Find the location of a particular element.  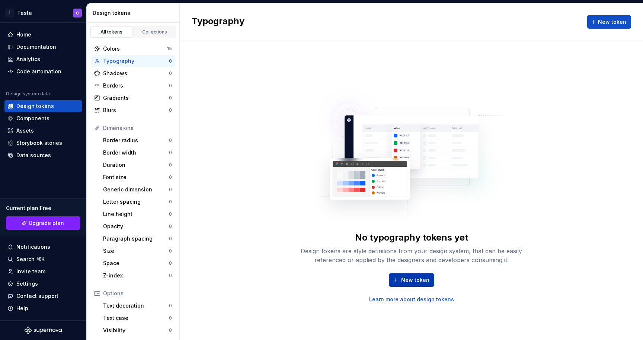

a: Font size0 is located at coordinates (137, 177).